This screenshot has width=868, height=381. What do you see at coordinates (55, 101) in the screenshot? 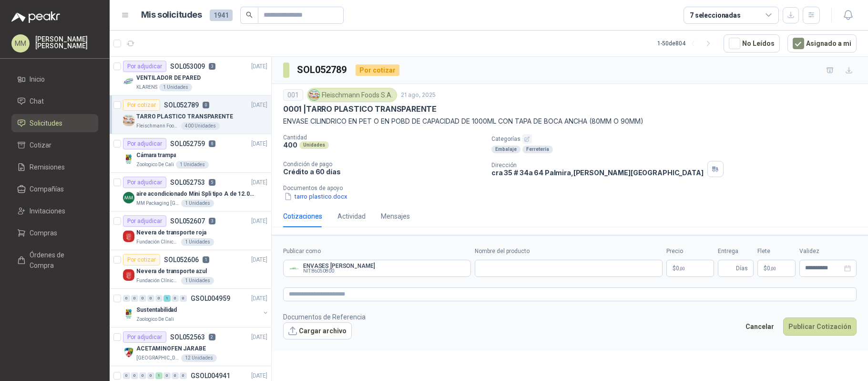
I see `a: Chat` at bounding box center [55, 101].